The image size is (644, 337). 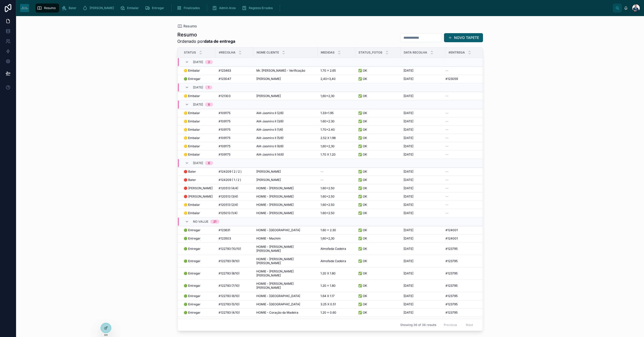 I want to click on span: #122783 (10/10), so click(x=230, y=249).